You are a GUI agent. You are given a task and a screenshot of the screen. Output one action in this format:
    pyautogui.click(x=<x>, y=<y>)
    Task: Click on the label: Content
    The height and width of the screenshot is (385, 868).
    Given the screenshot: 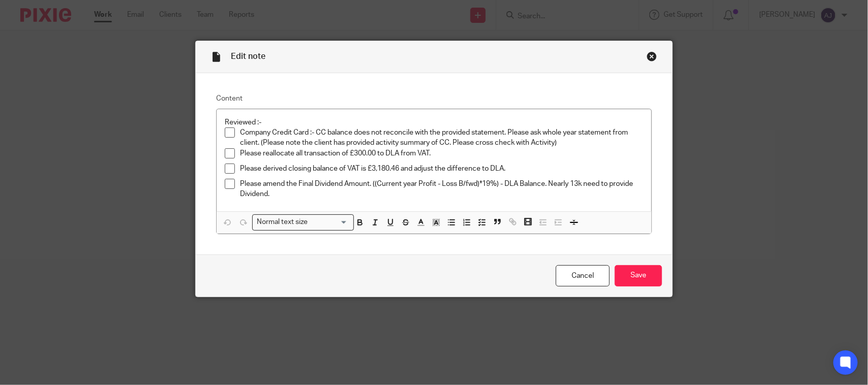 What is the action you would take?
    pyautogui.click(x=434, y=98)
    